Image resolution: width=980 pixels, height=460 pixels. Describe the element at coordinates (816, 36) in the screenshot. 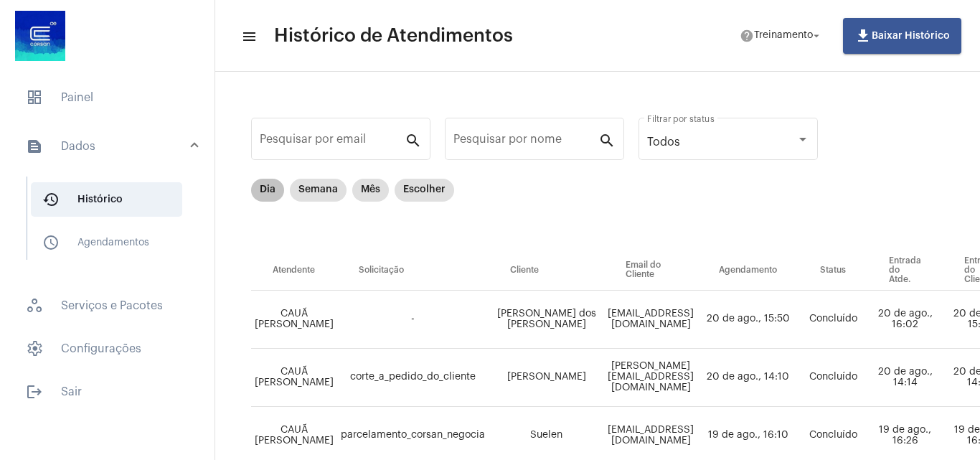

I see `mat-icon: arrow_drop_down` at that location.